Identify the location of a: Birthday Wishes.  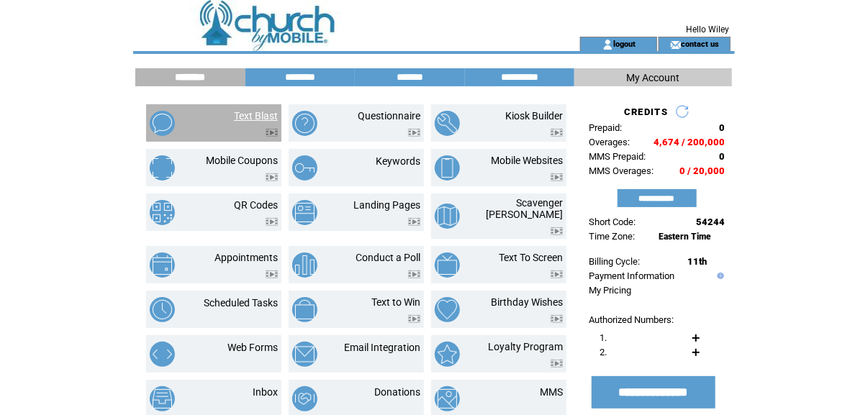
(527, 302).